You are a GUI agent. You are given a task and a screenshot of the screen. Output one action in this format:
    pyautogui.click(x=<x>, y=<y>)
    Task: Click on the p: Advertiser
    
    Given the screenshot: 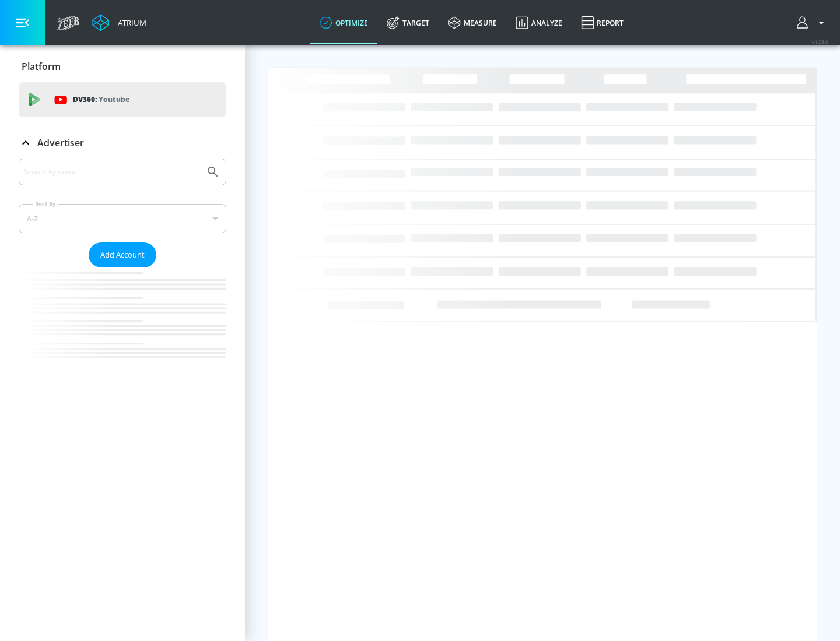 What is the action you would take?
    pyautogui.click(x=61, y=143)
    